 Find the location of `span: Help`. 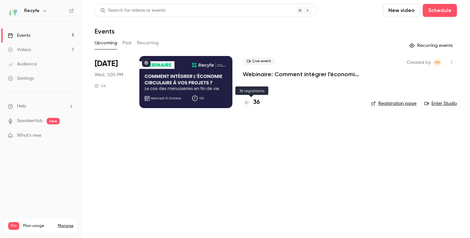

span: Help is located at coordinates (22, 106).